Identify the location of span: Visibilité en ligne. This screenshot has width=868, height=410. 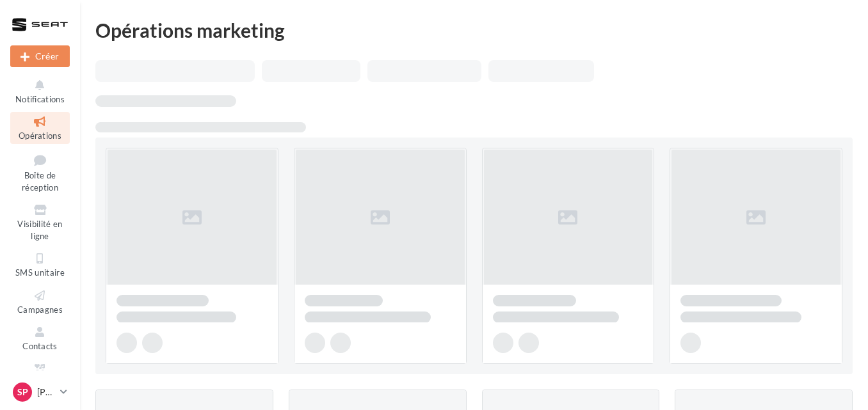
(40, 229).